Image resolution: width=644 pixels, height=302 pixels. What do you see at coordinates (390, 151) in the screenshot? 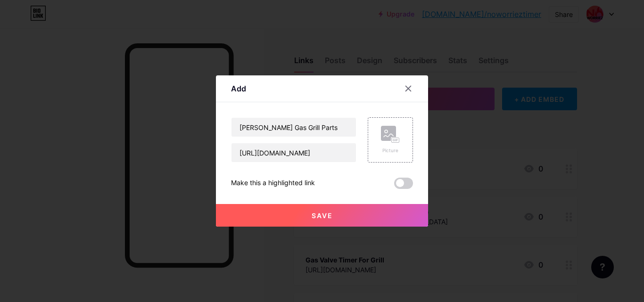
I see `div: Picture` at bounding box center [390, 151].